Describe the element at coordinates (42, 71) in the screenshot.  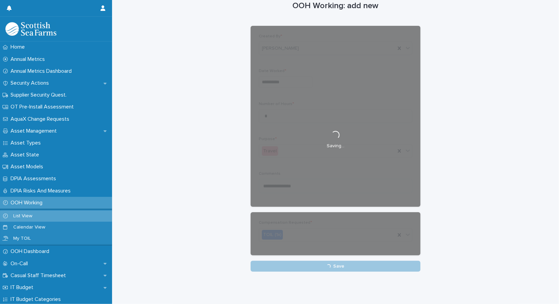
I see `p: Annual Metrics Dashboard` at that location.